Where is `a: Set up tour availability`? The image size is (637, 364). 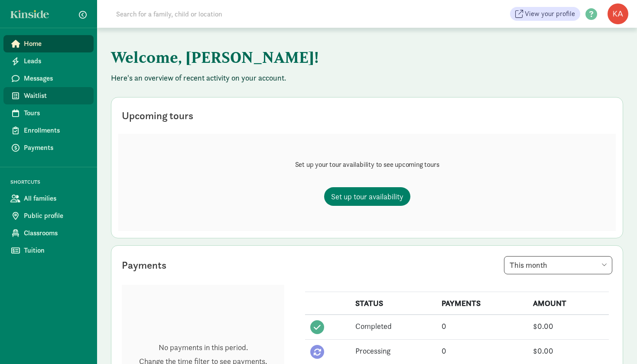
a: Set up tour availability is located at coordinates (367, 196).